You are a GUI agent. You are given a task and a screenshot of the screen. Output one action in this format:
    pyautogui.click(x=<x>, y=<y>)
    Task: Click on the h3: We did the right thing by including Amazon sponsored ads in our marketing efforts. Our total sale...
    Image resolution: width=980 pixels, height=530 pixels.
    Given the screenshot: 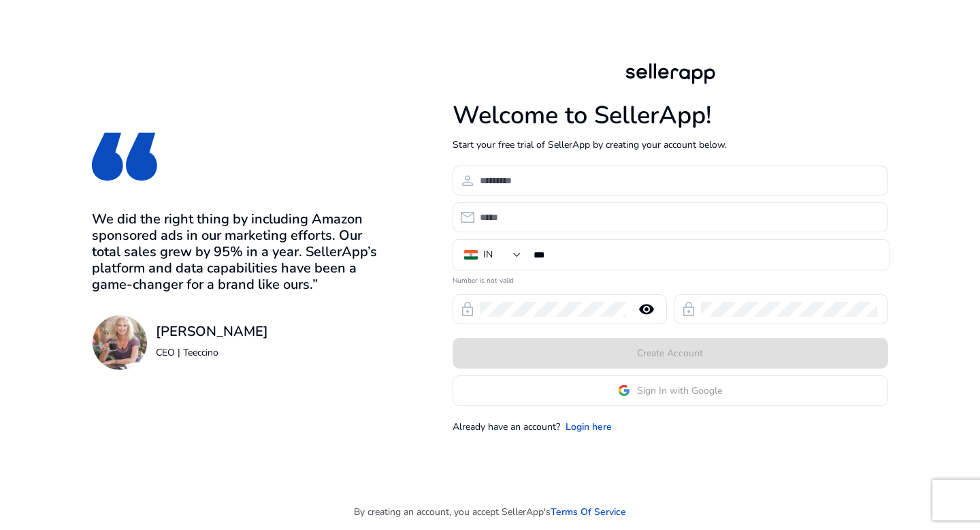 What is the action you would take?
    pyautogui.click(x=237, y=252)
    